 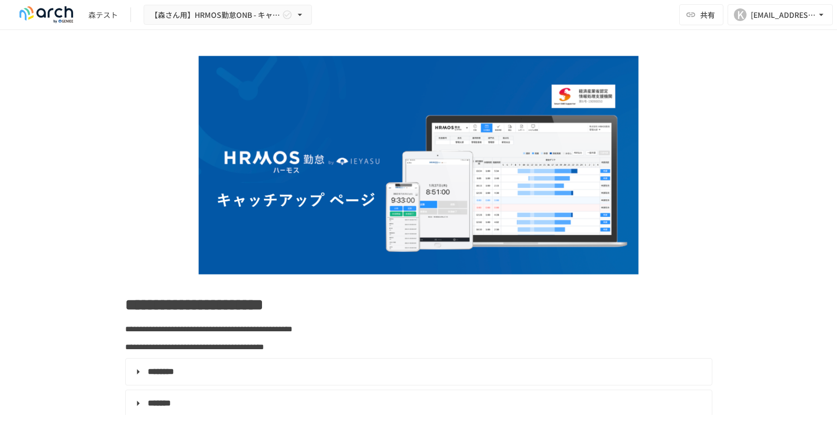 What do you see at coordinates (740, 15) in the screenshot?
I see `div: K` at bounding box center [740, 15].